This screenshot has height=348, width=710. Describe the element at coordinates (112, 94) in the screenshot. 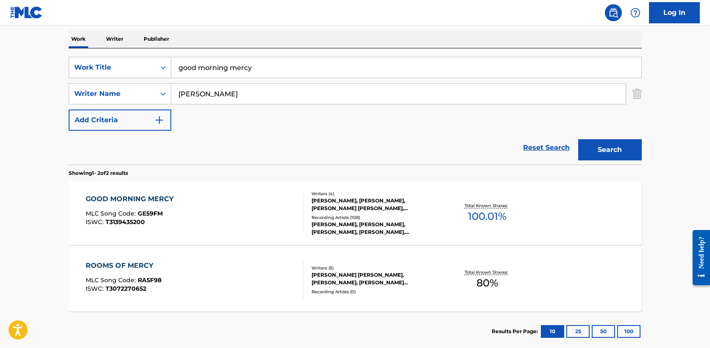

I see `div: Writer Name` at that location.